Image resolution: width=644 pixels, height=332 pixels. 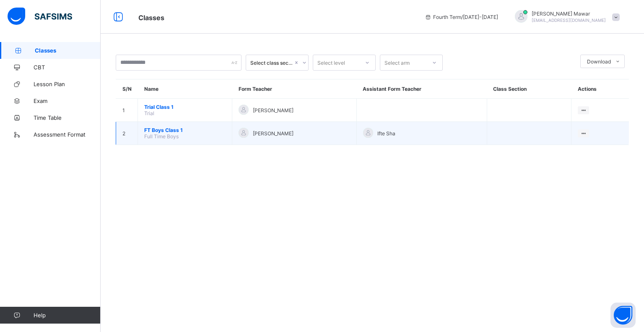 I want to click on div: Hafiz AbdullahMawar, so click(x=565, y=17).